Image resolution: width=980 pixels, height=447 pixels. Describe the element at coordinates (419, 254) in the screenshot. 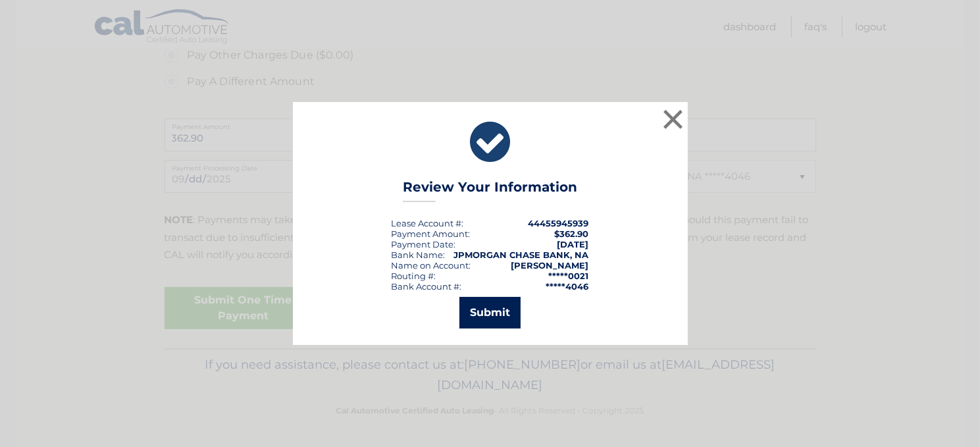

I see `div: Bank Name:` at that location.